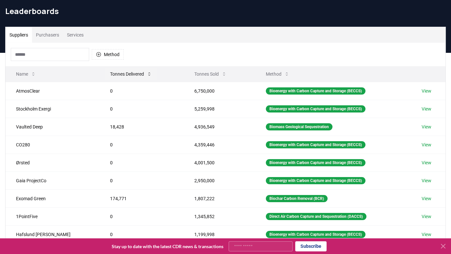  Describe the element at coordinates (219, 127) in the screenshot. I see `td: 4,936,549` at that location.